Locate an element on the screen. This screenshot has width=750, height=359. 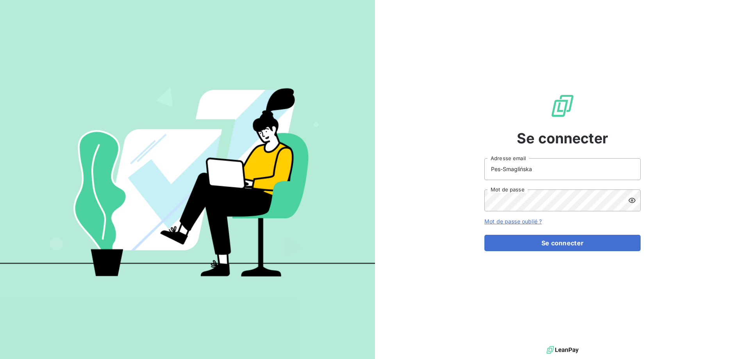
span: Se connecter is located at coordinates (562, 138).